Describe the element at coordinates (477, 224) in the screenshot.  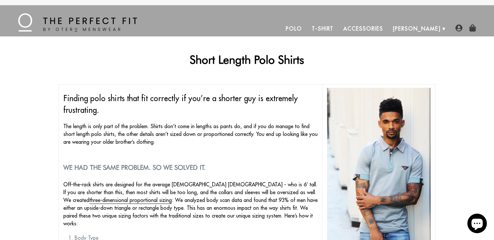
I see `inbox-online-store-chat: Shopify online store chat` at that location.